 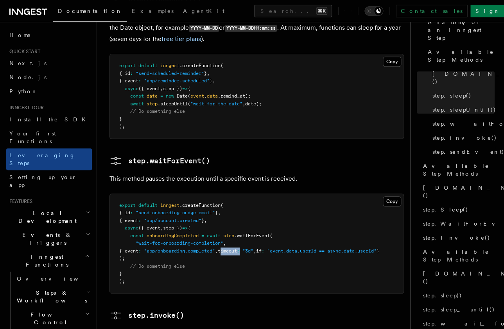 I want to click on span: "wait-for-onboarding-completion", so click(x=179, y=243).